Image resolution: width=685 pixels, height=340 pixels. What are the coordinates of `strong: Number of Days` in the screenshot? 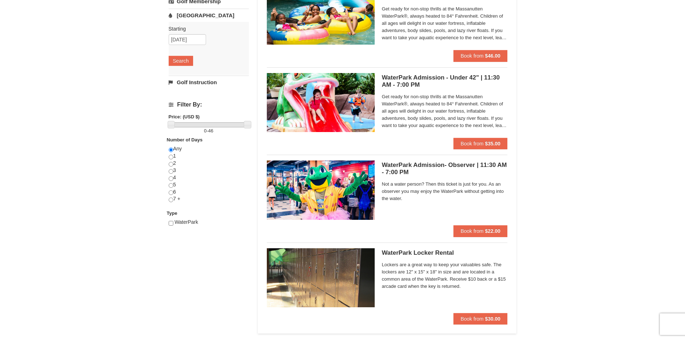 It's located at (185, 140).